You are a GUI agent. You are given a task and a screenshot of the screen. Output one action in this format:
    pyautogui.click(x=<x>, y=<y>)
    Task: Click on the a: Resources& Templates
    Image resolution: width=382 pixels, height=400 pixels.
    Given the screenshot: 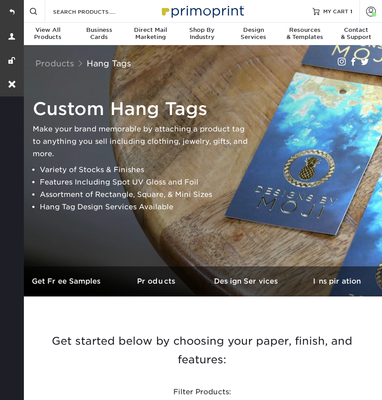 What is the action you would take?
    pyautogui.click(x=305, y=34)
    